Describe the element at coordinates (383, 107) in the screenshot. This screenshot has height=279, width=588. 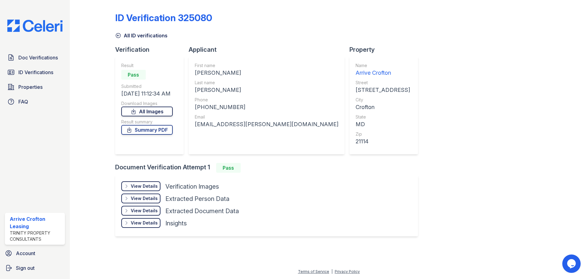
I see `div: Crofton` at that location.